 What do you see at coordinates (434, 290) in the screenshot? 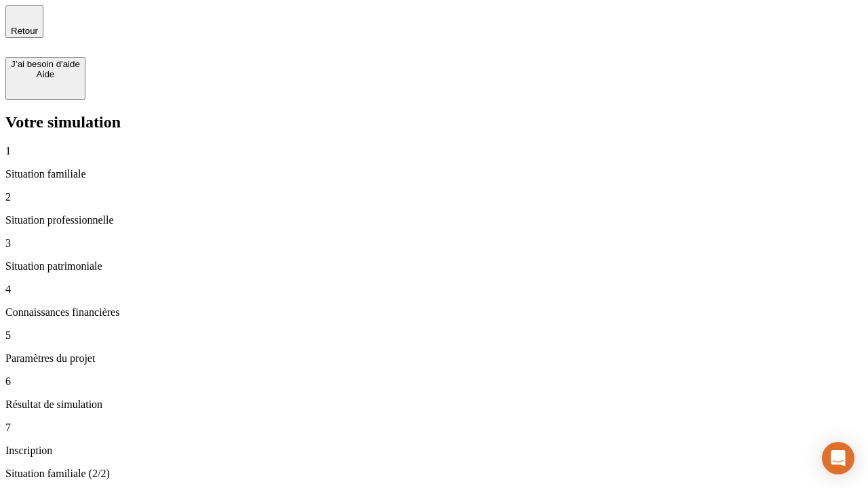
I see `p: 4` at bounding box center [434, 290].